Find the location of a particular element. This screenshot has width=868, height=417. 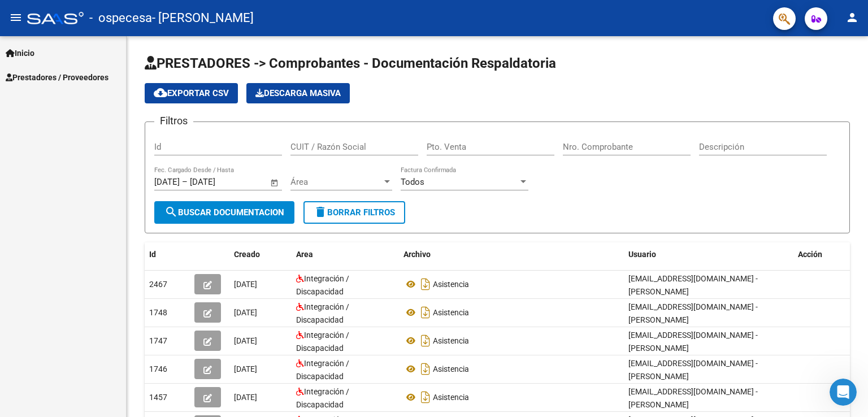

span: Borrar Filtros is located at coordinates (354, 213).